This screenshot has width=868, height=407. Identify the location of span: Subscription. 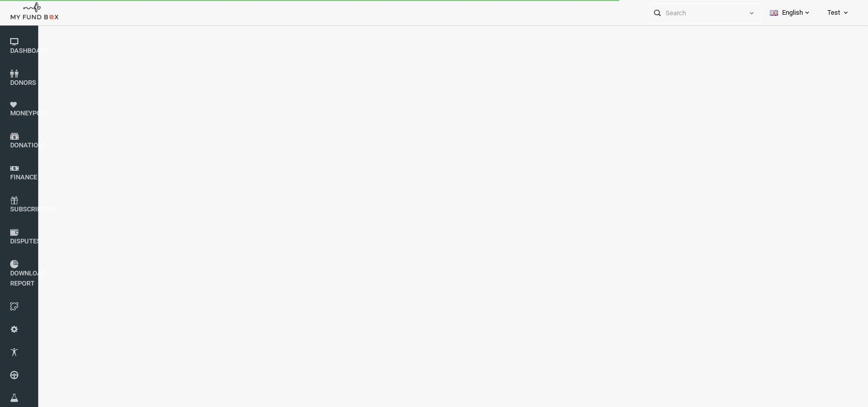
(33, 209).